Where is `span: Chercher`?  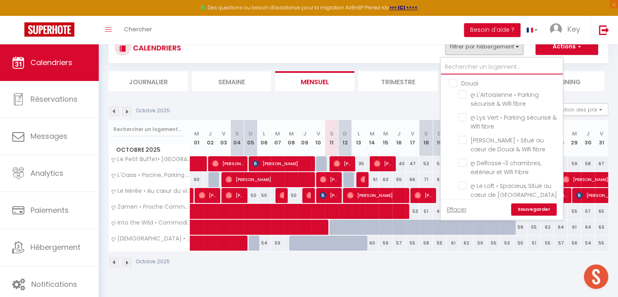 span: Chercher is located at coordinates (138, 29).